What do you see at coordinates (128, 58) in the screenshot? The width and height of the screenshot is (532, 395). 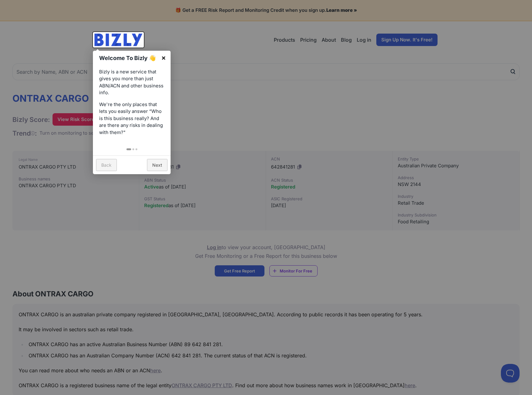 I see `h1: Welcome To Bizly 👋` at bounding box center [128, 58].